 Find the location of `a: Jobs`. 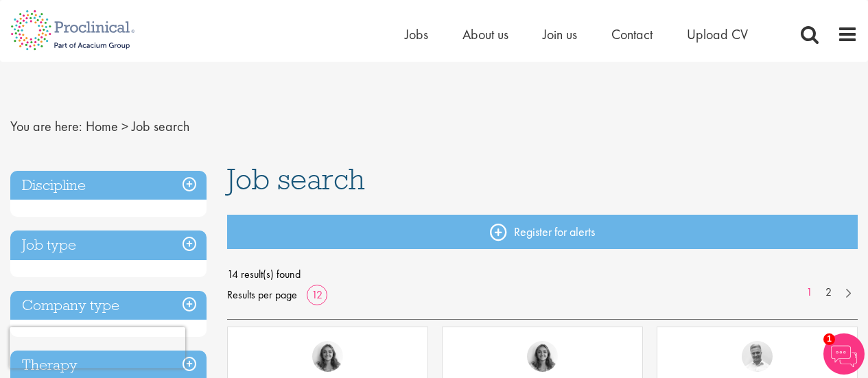

a: Jobs is located at coordinates (416, 34).